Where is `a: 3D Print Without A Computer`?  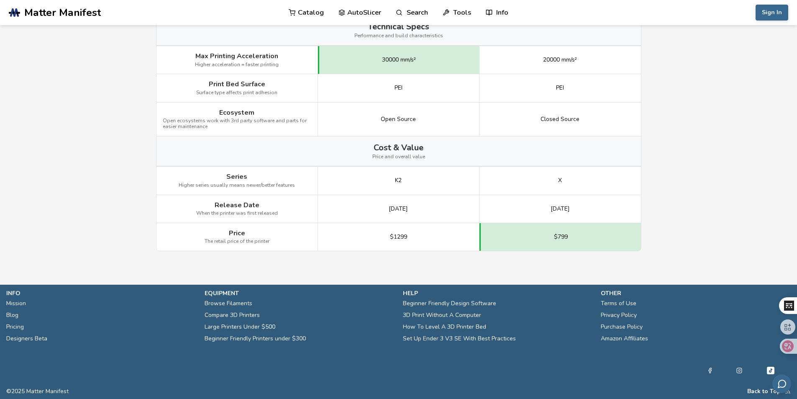 a: 3D Print Without A Computer is located at coordinates (442, 315).